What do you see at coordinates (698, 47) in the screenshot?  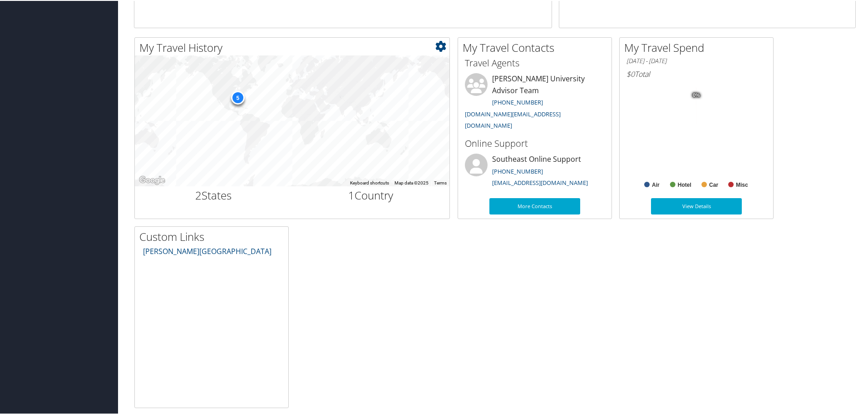 I see `h2: My Travel Spend` at bounding box center [698, 47].